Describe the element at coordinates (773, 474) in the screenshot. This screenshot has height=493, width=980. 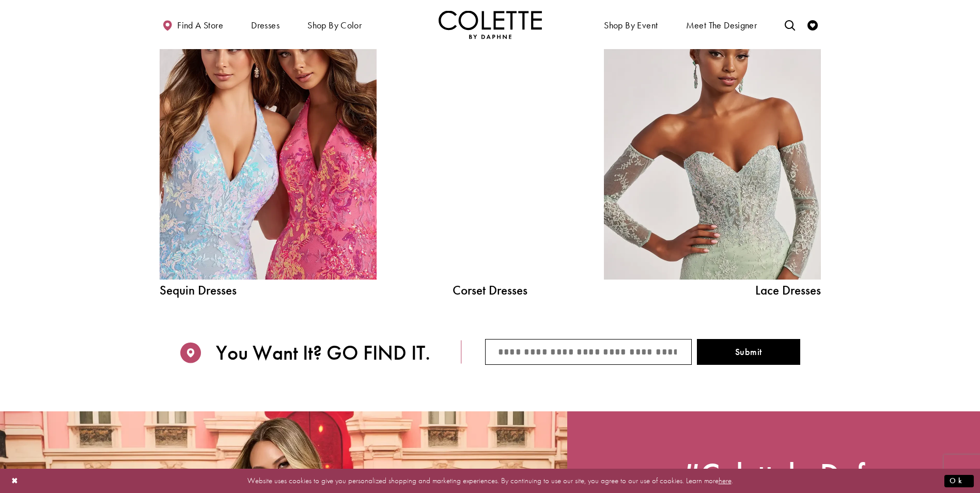
I see `a: Opens in new tab` at that location.